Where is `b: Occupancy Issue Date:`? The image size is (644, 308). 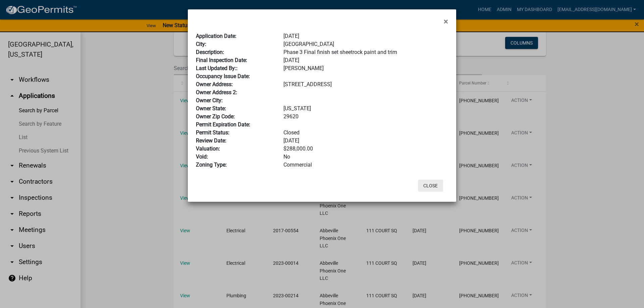
b: Occupancy Issue Date: is located at coordinates (222, 76).